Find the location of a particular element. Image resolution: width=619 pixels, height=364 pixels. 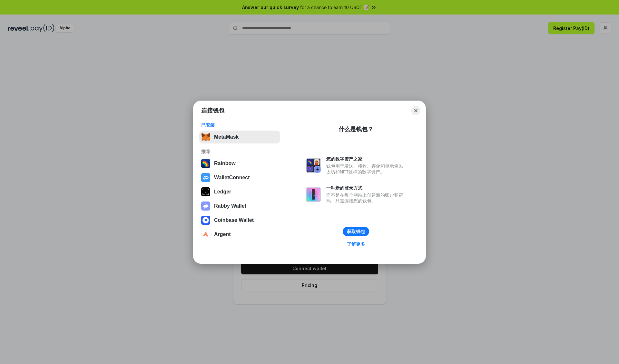

button: Rainbow is located at coordinates (240, 163).